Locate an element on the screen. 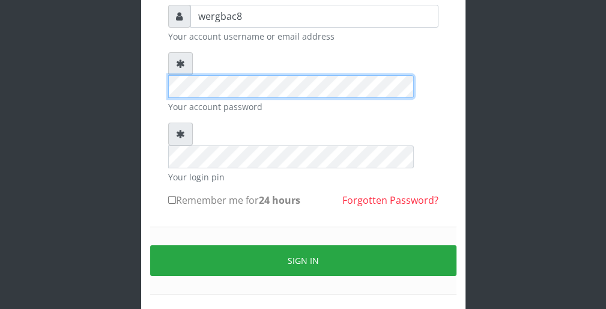 The image size is (606, 309). button: Sign in is located at coordinates (303, 260).